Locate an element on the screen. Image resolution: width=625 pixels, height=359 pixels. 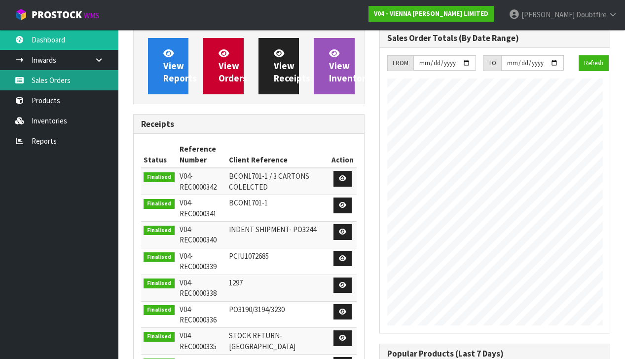
span: V04-REC0000336 is located at coordinates (198, 314).